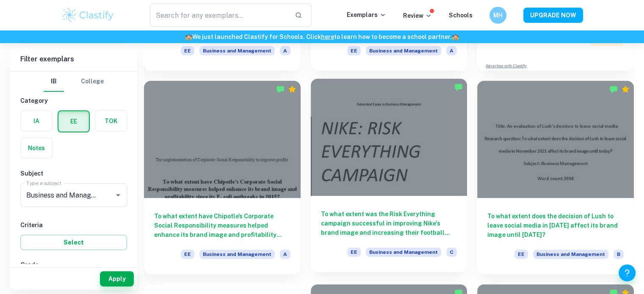 Image resolution: width=644 pixels, height=294 pixels. What do you see at coordinates (117, 278) in the screenshot?
I see `button: Apply` at bounding box center [117, 278].